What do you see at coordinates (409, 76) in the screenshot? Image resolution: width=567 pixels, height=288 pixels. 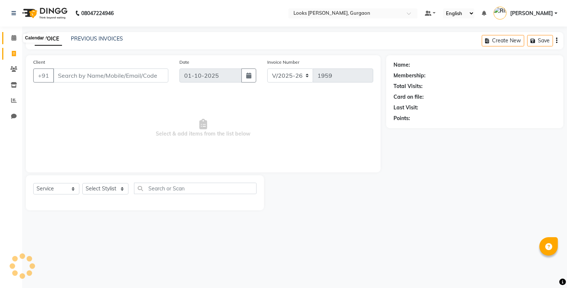 I see `div: Membership:` at bounding box center [409, 76].